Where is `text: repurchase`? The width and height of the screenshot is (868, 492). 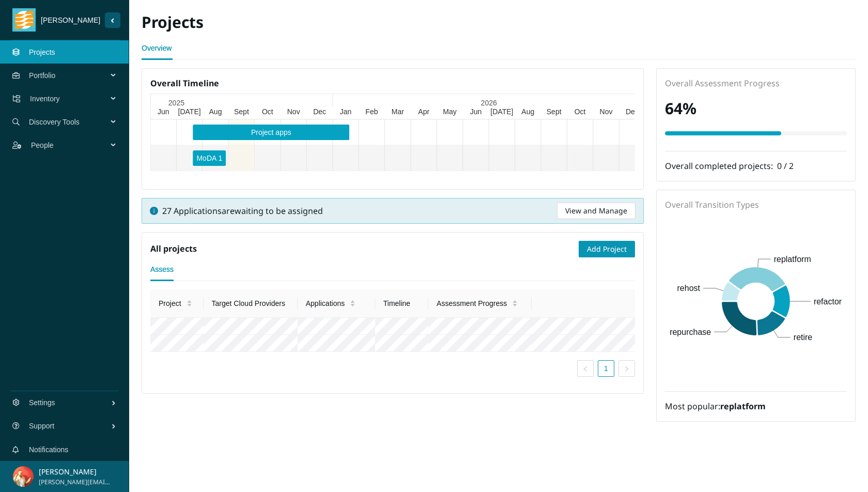 text: repurchase is located at coordinates (690, 331).